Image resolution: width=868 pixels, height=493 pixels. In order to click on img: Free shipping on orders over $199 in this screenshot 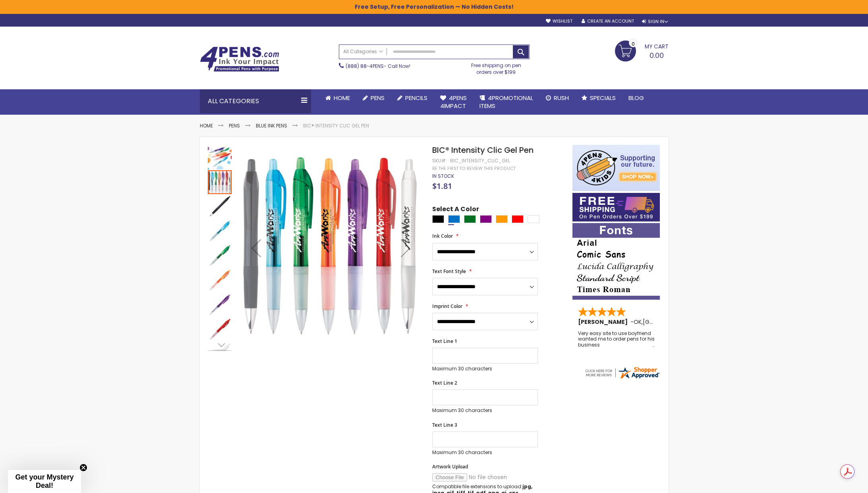, I will do `click(616, 207)`.